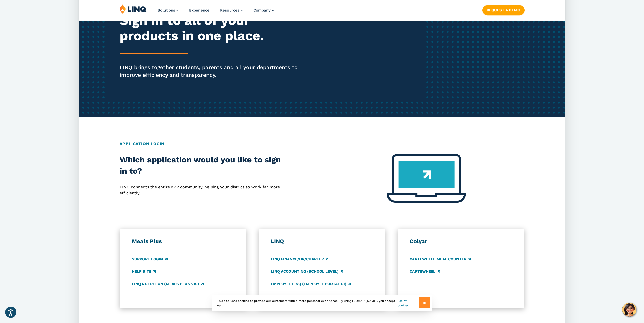 The image size is (644, 323). Describe the element at coordinates (322, 242) in the screenshot. I see `h3: LINQ` at that location.